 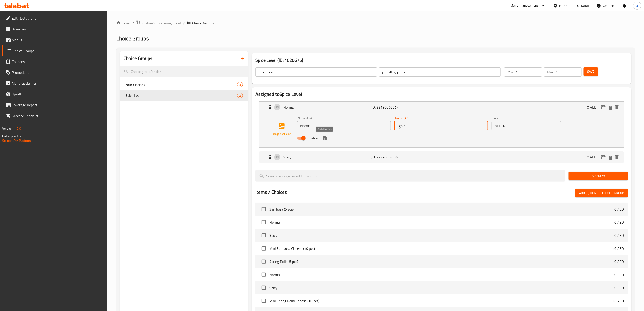 What do you see at coordinates (591, 72) in the screenshot?
I see `button: Save` at bounding box center [591, 72].